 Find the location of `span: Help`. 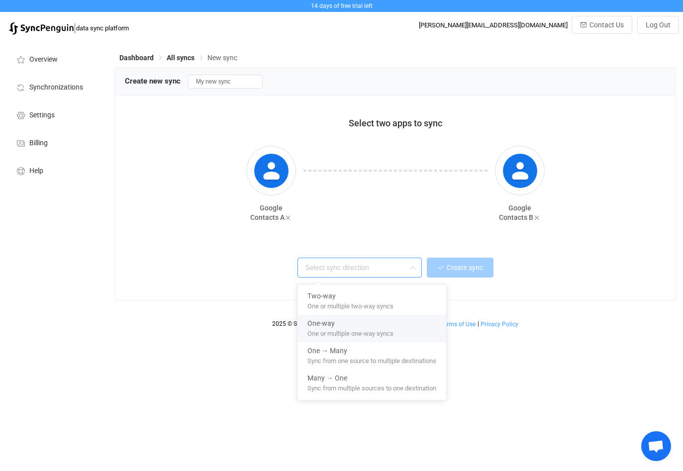

span: Help is located at coordinates (36, 171).